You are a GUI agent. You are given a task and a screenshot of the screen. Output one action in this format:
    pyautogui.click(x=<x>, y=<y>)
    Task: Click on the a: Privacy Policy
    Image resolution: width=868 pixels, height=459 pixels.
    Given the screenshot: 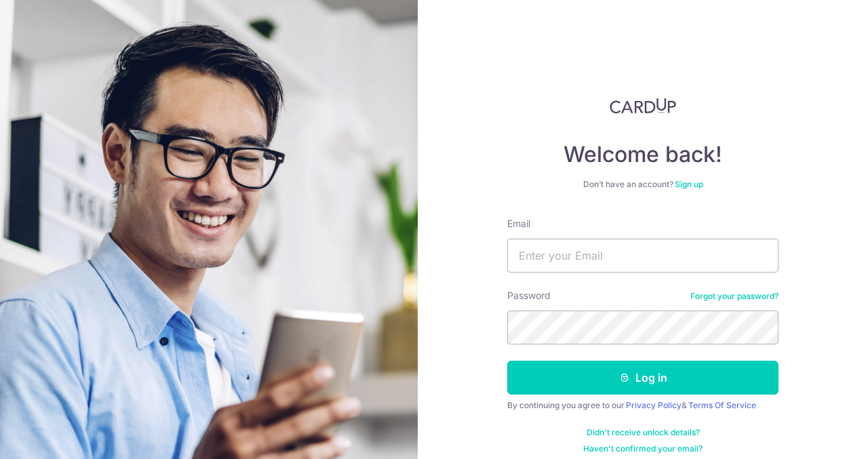 What is the action you would take?
    pyautogui.click(x=654, y=405)
    